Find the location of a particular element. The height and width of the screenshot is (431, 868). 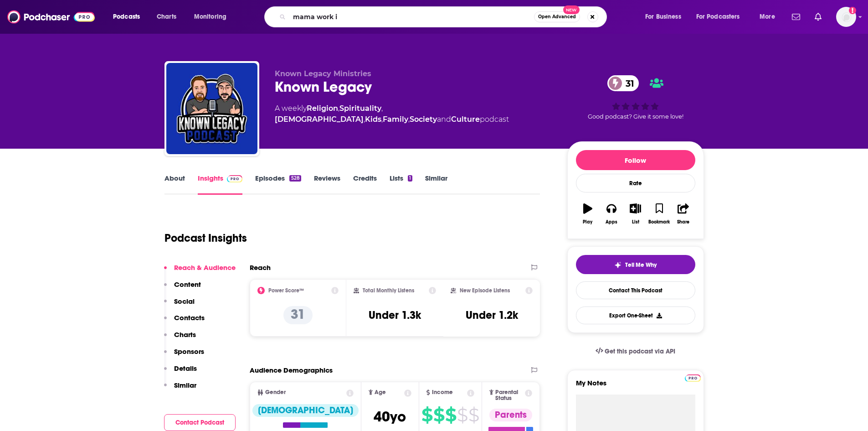

p: 31 is located at coordinates (298, 315).